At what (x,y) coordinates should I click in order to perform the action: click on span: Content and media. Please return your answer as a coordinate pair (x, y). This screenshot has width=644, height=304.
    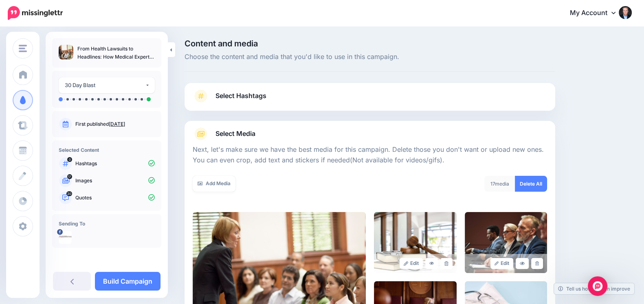
    Looking at the image, I should click on (370, 43).